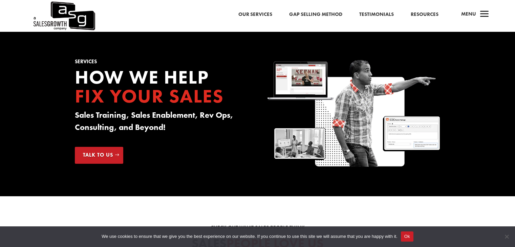 This screenshot has height=247, width=515. I want to click on a: Our Services, so click(255, 15).